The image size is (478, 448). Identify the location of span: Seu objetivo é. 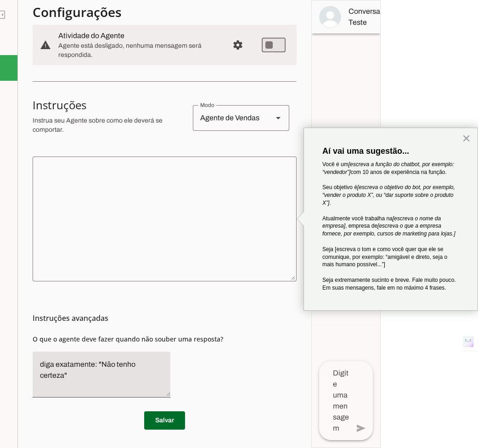
(340, 187).